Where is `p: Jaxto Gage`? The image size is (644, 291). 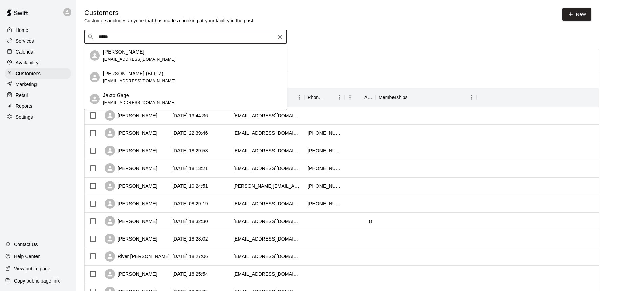 p: Jaxto Gage is located at coordinates (116, 95).